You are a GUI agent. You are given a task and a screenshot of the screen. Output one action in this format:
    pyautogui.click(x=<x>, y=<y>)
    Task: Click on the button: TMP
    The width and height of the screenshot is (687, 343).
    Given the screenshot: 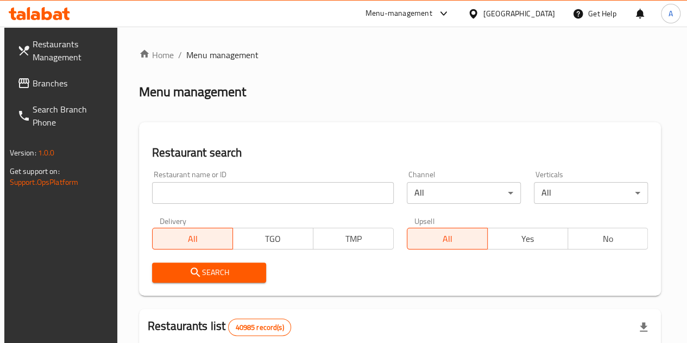 What is the action you would take?
    pyautogui.click(x=353, y=239)
    